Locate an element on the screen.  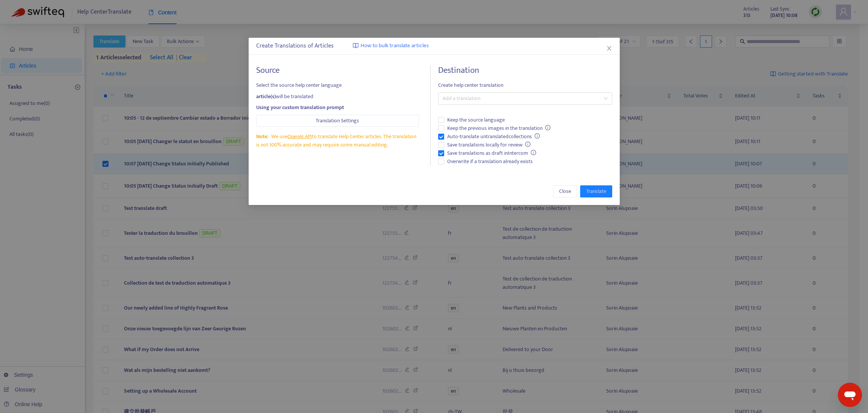
span: Keep the previous images in the translation is located at coordinates (498, 128).